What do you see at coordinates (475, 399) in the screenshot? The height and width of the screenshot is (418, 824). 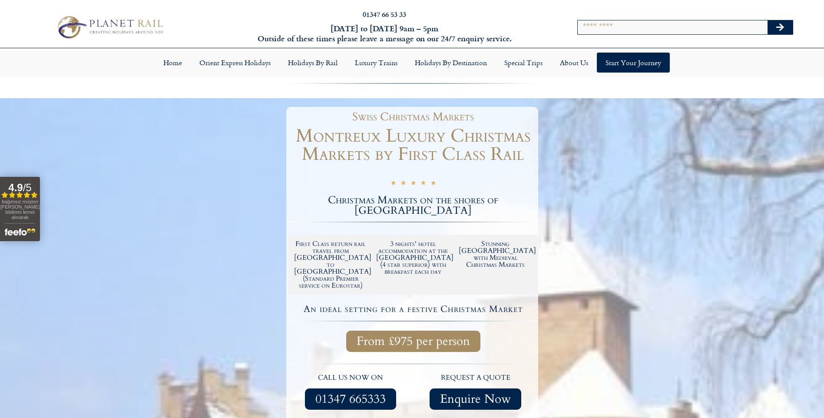 I see `span: Enquire Now` at bounding box center [475, 399].